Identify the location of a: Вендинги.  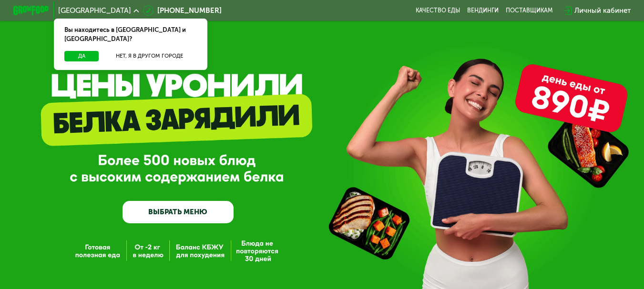
(483, 11).